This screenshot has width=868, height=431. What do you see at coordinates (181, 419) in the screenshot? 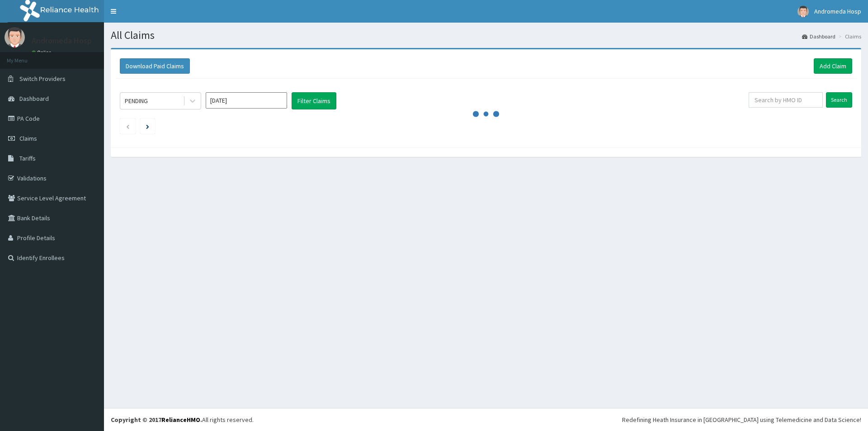
I see `a: RelianceHMO` at bounding box center [181, 419].